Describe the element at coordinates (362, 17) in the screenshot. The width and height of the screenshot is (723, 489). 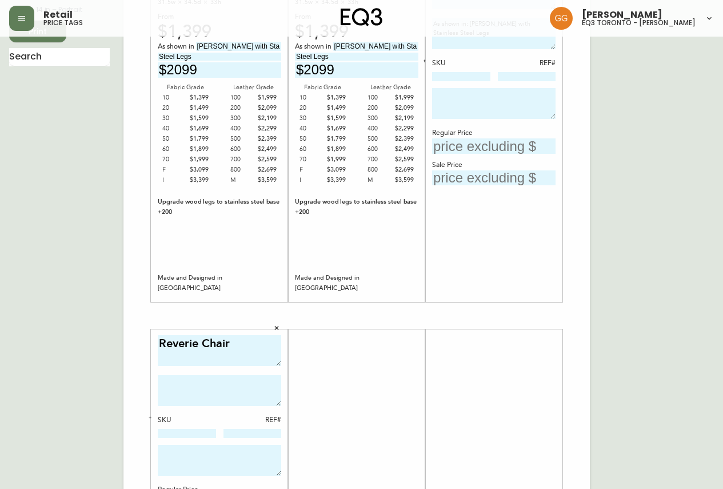
I see `img: logo` at that location.